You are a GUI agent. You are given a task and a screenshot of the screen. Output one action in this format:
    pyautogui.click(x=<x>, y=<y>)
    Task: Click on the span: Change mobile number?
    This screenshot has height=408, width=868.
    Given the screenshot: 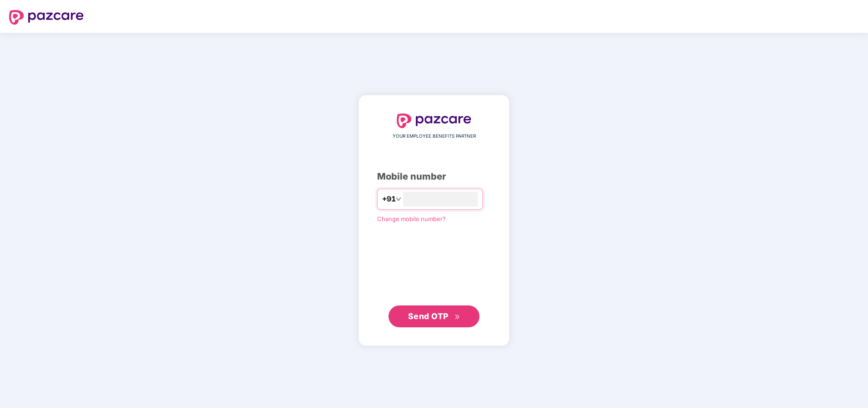 What is the action you would take?
    pyautogui.click(x=411, y=219)
    